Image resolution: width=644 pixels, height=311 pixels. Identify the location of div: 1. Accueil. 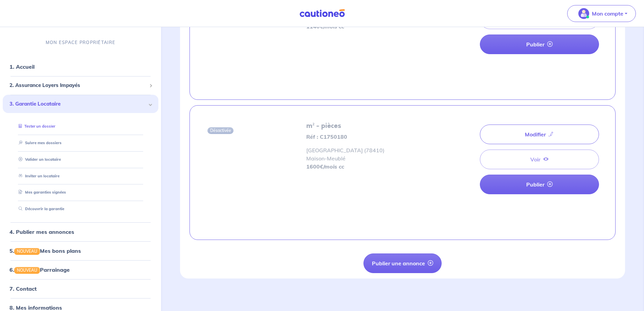
(81, 67).